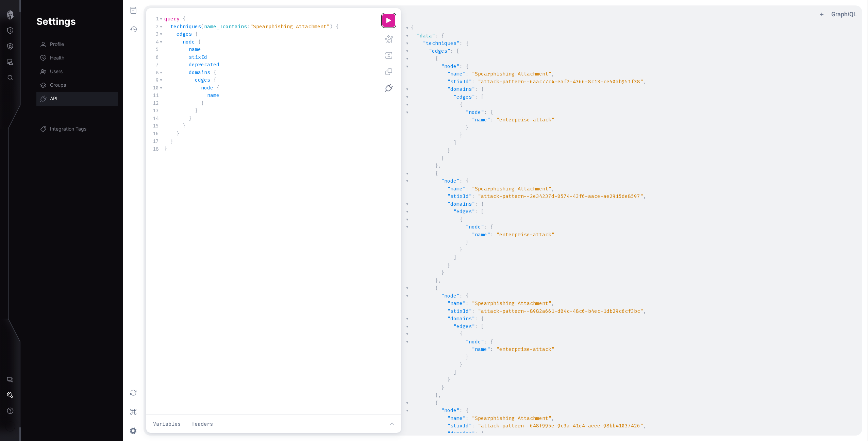 This screenshot has width=868, height=441. What do you see at coordinates (821, 14) in the screenshot?
I see `button: Add tab` at bounding box center [821, 14].